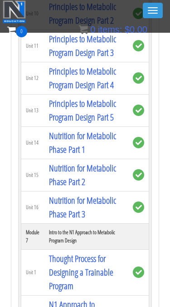 This screenshot has height=307, width=170. What do you see at coordinates (83, 174) in the screenshot?
I see `a: Nutrition for Metabolic Phase Part 2` at bounding box center [83, 174].